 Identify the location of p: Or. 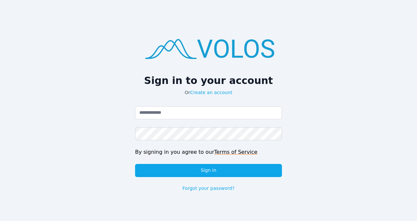
(209, 93).